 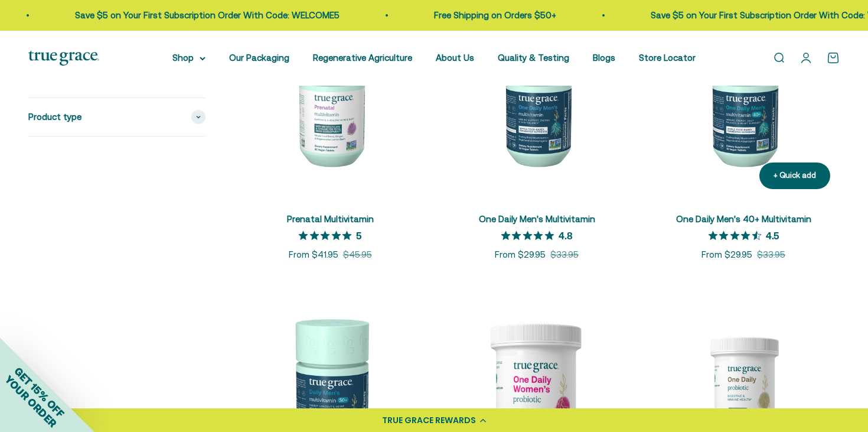 What do you see at coordinates (330, 103) in the screenshot?
I see `img: Daily Multivitamin to Support a Healthy Mom & Baby* For women during pre-conception, pregnancy, a...` at bounding box center [330, 103].